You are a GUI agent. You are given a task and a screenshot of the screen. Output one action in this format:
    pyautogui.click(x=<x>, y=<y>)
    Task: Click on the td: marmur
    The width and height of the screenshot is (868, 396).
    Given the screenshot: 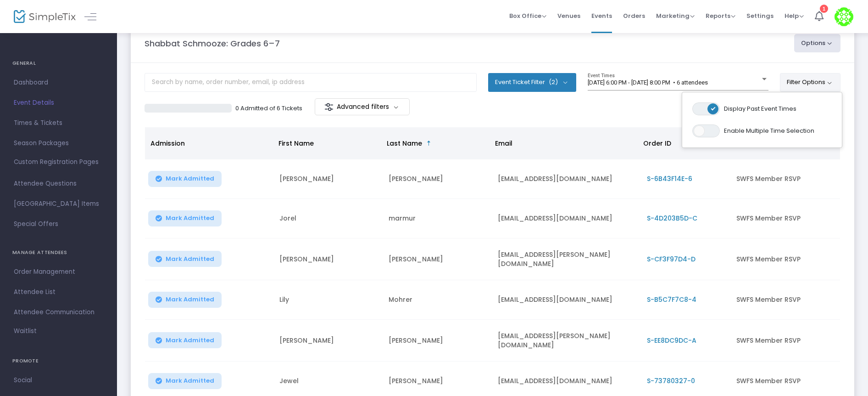 What is the action you would take?
    pyautogui.click(x=438, y=218)
    